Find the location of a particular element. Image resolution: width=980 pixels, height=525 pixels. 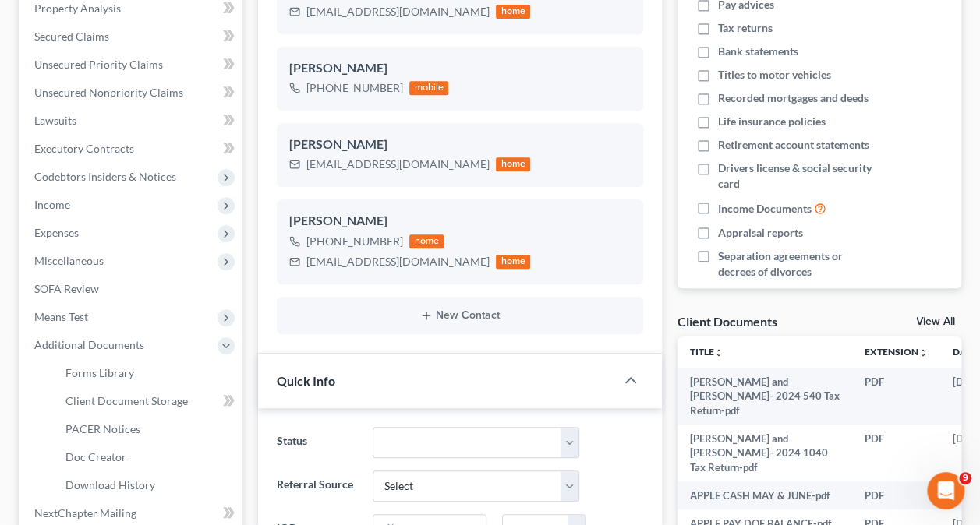

span: Codebtors Insiders & Notices is located at coordinates (105, 176).